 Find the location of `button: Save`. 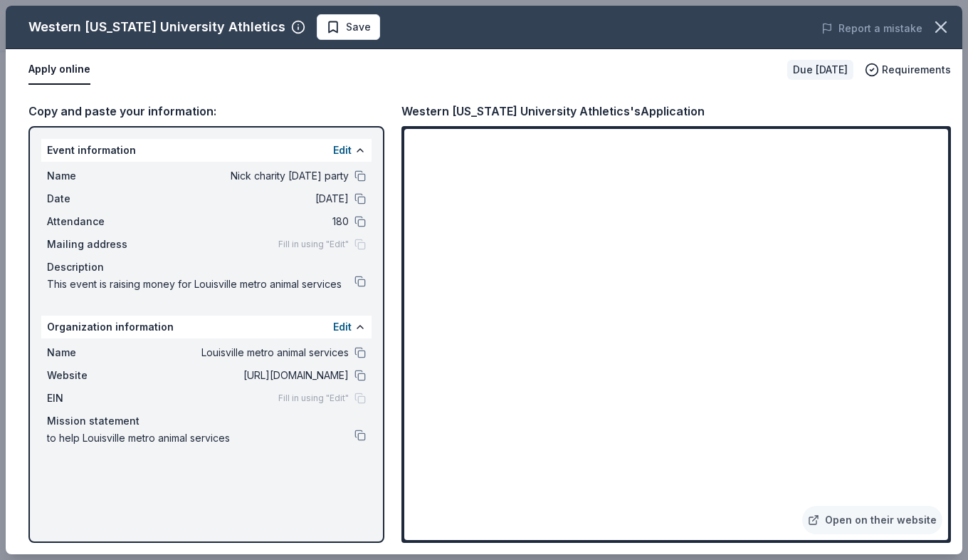

button: Save is located at coordinates (348, 27).